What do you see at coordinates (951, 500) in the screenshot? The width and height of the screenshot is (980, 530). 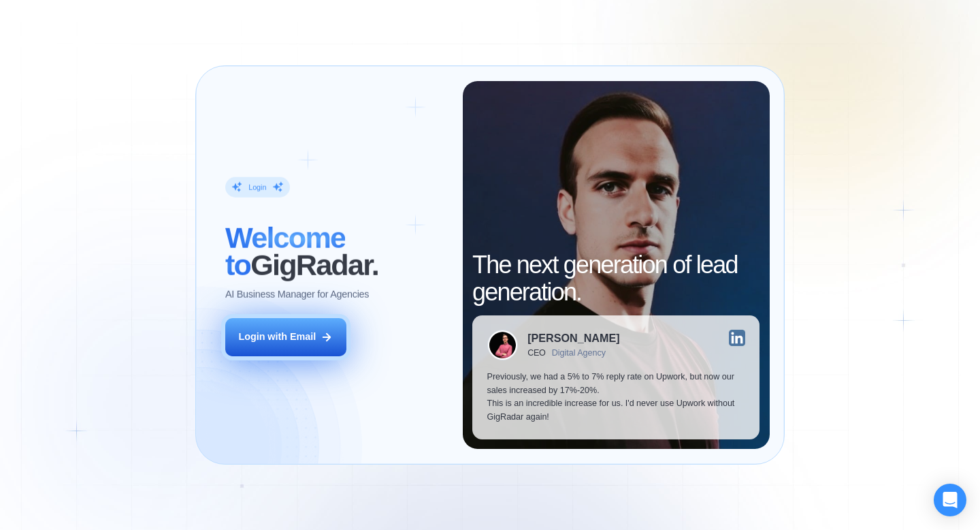 I see `div: Open Intercom Messenger` at bounding box center [951, 500].